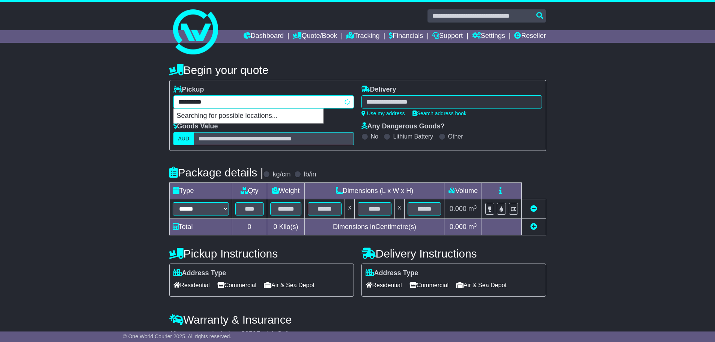 The height and width of the screenshot is (342, 715). What do you see at coordinates (262, 253) in the screenshot?
I see `h4: Pickup Instructions` at bounding box center [262, 253].